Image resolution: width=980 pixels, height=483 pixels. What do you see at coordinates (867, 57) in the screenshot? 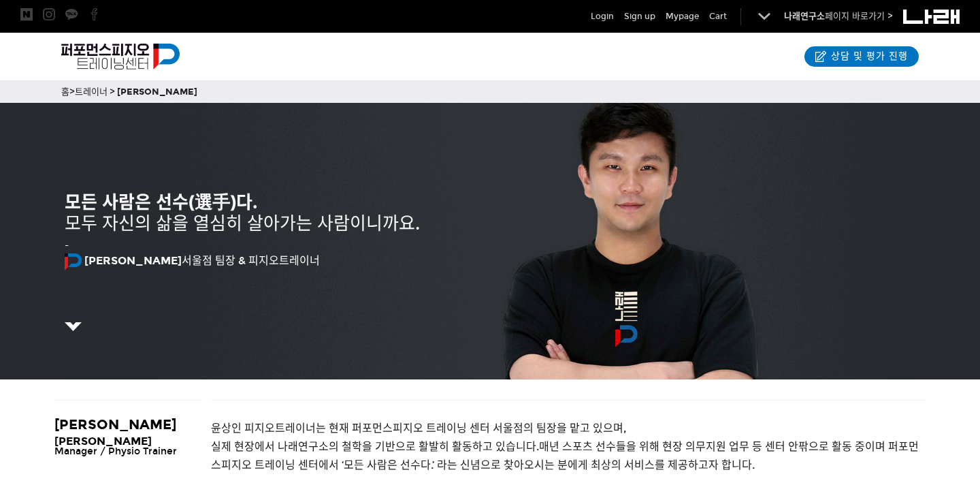
I see `span: 상담 및 평가 진행` at bounding box center [867, 57].